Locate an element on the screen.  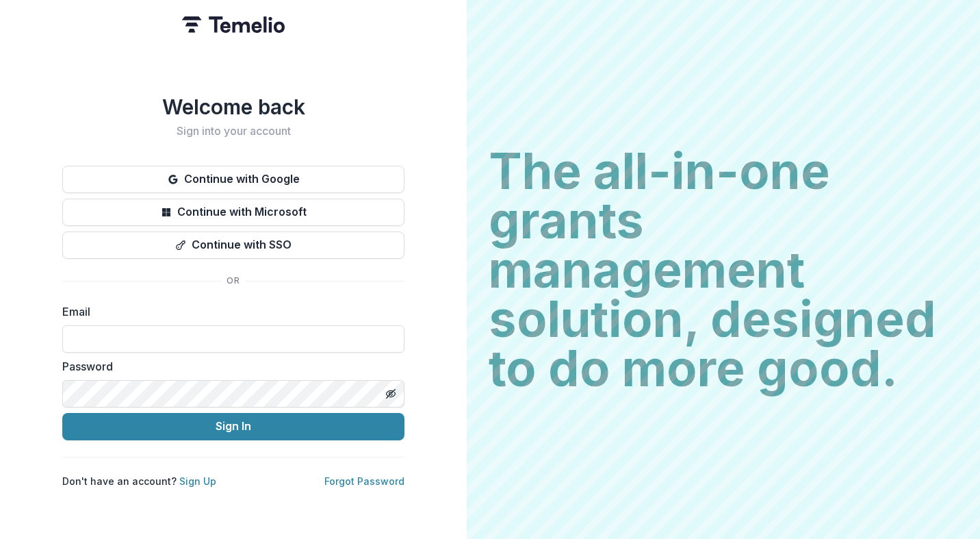
button: Continue with Google is located at coordinates (234, 179).